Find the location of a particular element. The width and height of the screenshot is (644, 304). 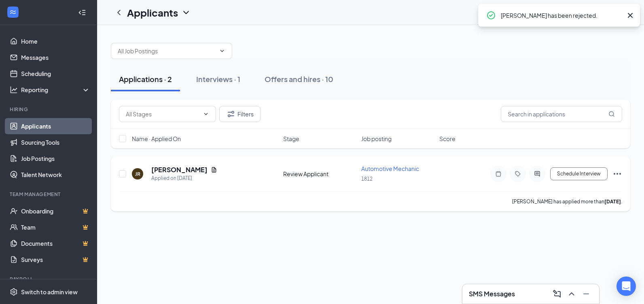

input: Search in applications is located at coordinates (562, 114).